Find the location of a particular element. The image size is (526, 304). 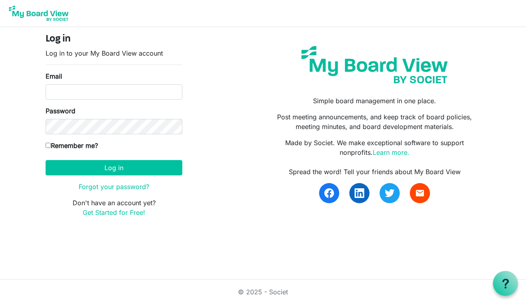

a: Get Started for Free! is located at coordinates (114, 212).